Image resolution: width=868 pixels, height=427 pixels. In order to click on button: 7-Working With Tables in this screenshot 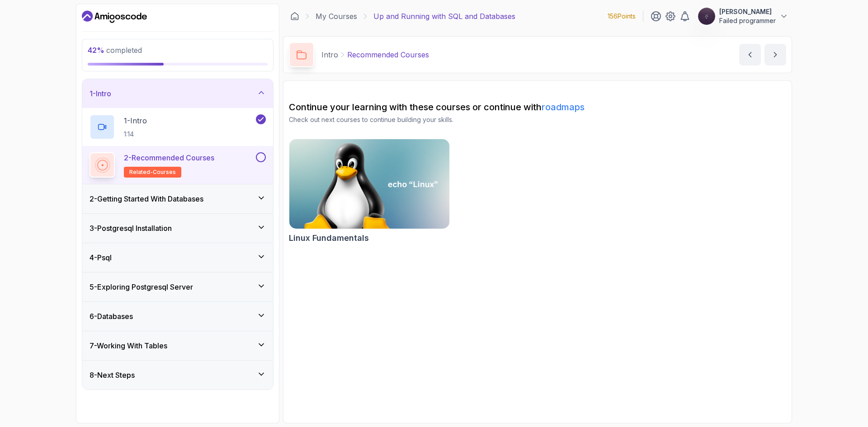, I will do `click(178, 346)`.